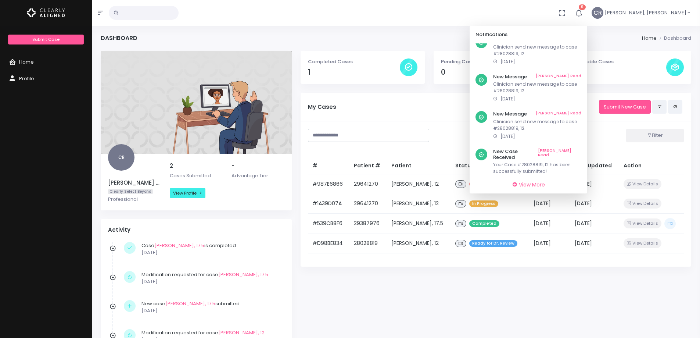 Image resolution: width=700 pixels, height=338 pixels. I want to click on span: Home, so click(26, 62).